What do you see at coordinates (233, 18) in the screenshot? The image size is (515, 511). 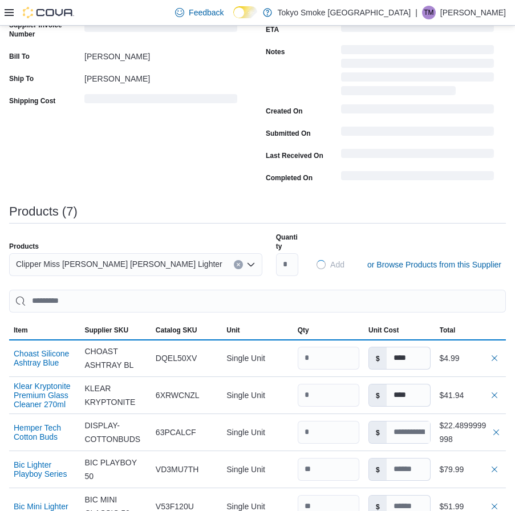 I see `span: Dark Mode` at bounding box center [233, 18].